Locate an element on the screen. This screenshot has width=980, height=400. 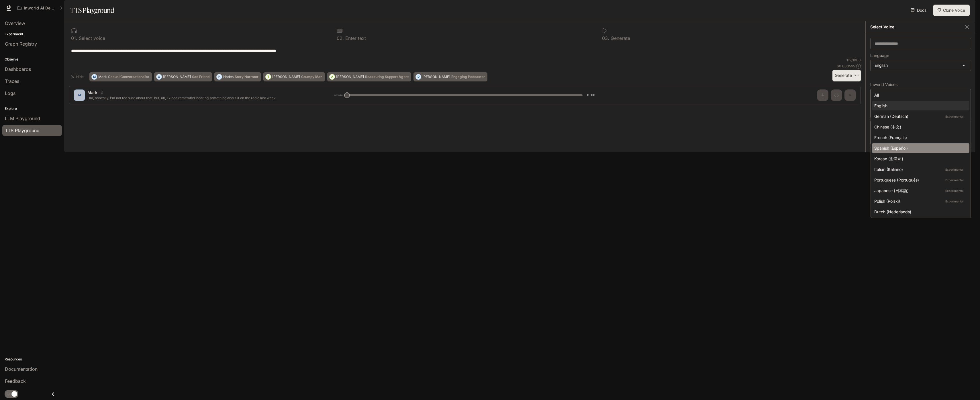
div: Japanese (日本語) is located at coordinates (920, 190).